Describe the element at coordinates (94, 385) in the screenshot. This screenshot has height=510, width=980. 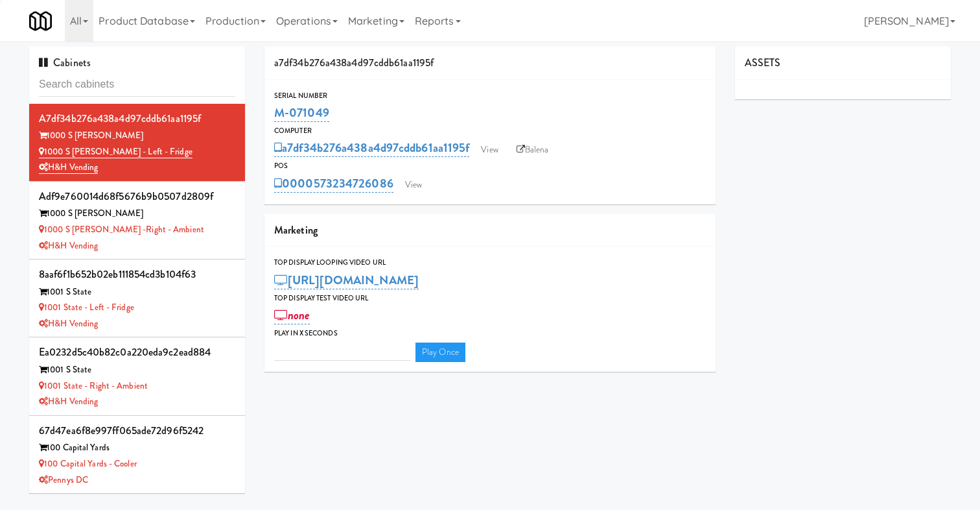
I see `a: 1001 State - Right - Ambient` at that location.